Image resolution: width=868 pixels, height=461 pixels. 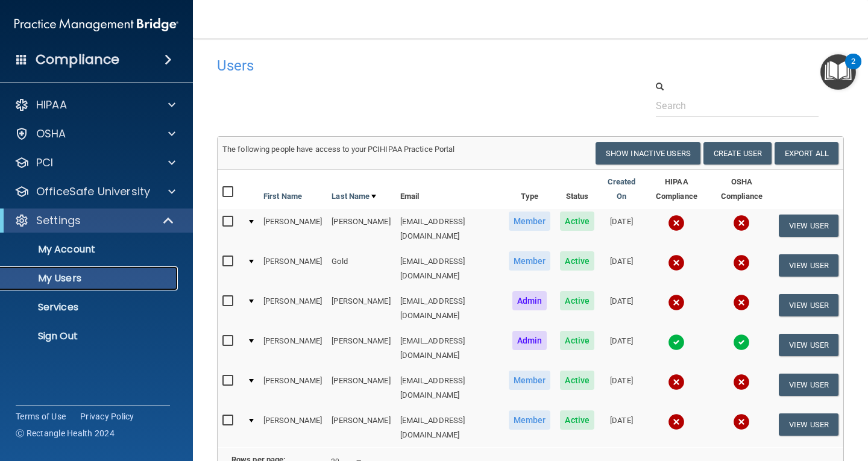 What do you see at coordinates (449, 189) in the screenshot?
I see `th: Email` at bounding box center [449, 189].